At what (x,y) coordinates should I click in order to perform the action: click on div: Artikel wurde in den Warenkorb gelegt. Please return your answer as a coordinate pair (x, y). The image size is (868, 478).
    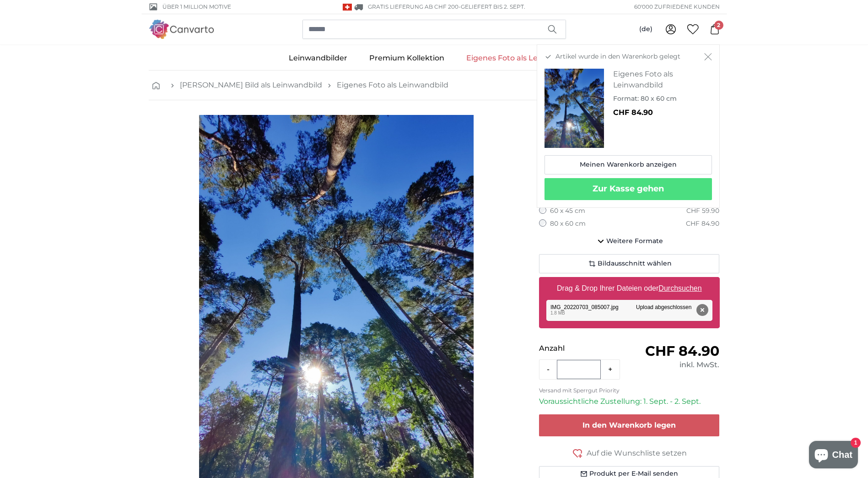
    Looking at the image, I should click on (629, 126).